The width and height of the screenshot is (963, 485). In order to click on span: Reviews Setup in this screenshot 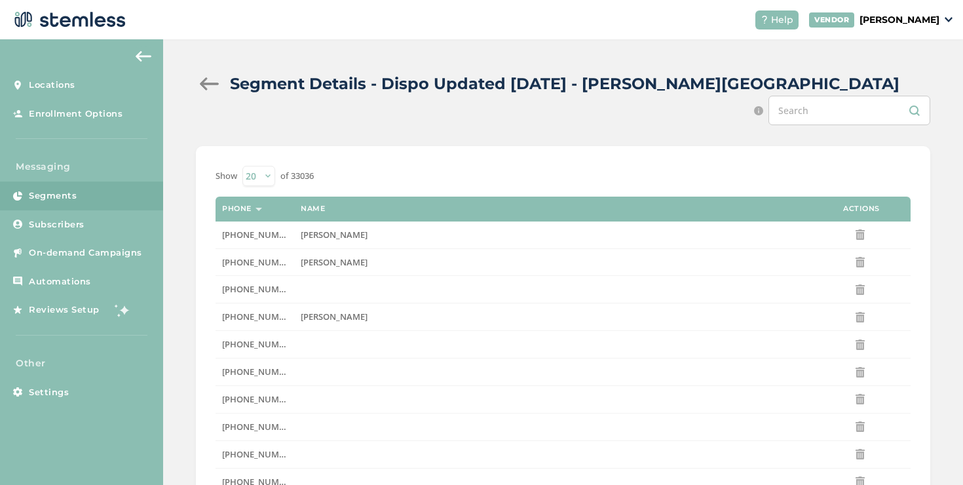, I will do `click(64, 310)`.